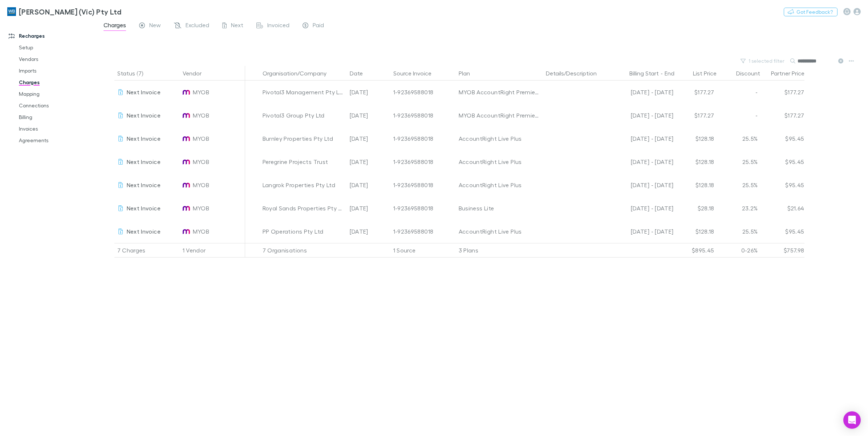 The height and width of the screenshot is (436, 868). I want to click on a: Billing, so click(57, 117).